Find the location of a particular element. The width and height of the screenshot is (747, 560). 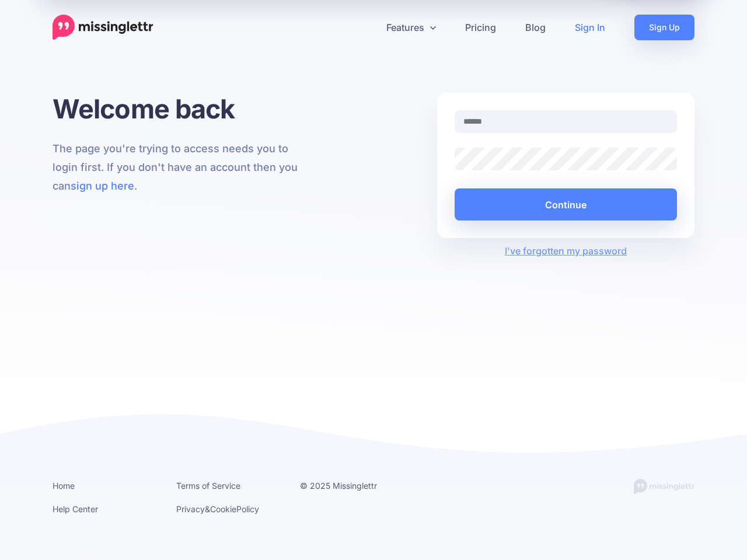

a: Blog is located at coordinates (535, 27).